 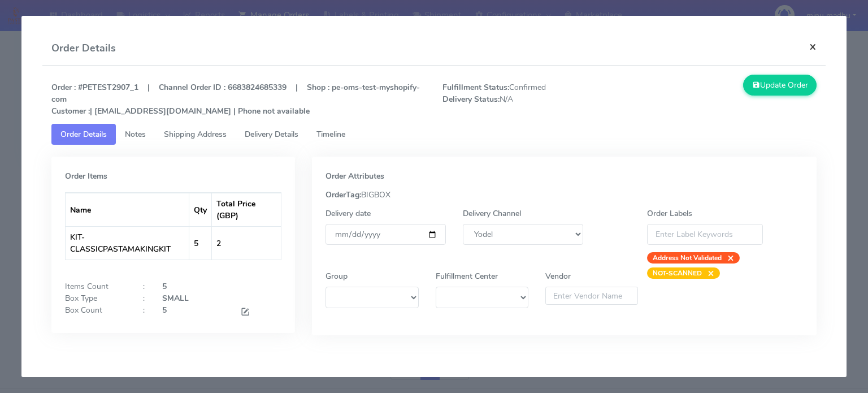 I want to click on span: Order Details, so click(x=83, y=134).